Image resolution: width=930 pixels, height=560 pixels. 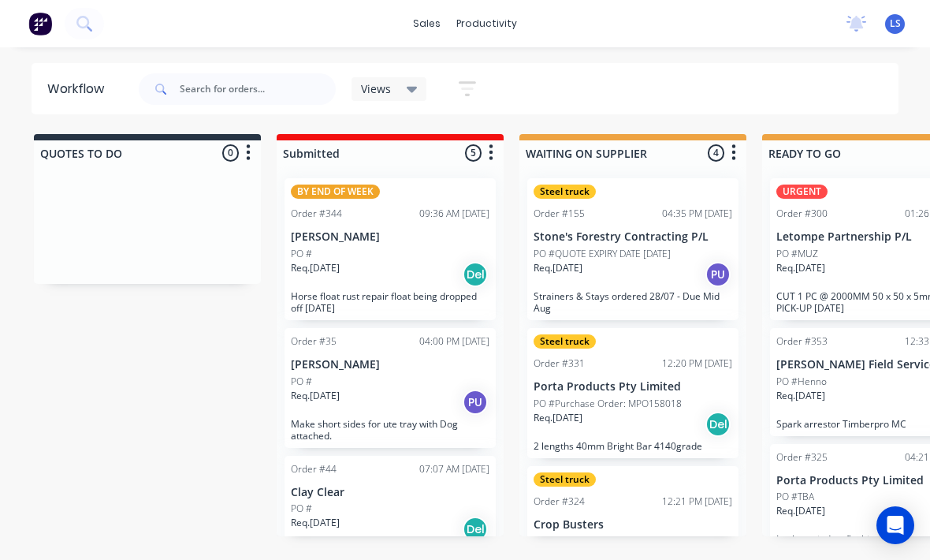 I want to click on p: PO #Purchase Order: MPO158018, so click(x=608, y=404).